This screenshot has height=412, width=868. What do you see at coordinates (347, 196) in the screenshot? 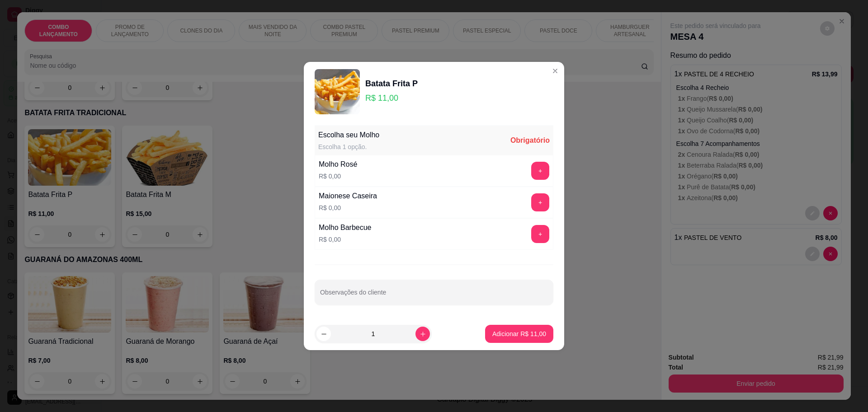
I see `div: Maionese Caseira` at bounding box center [347, 196].